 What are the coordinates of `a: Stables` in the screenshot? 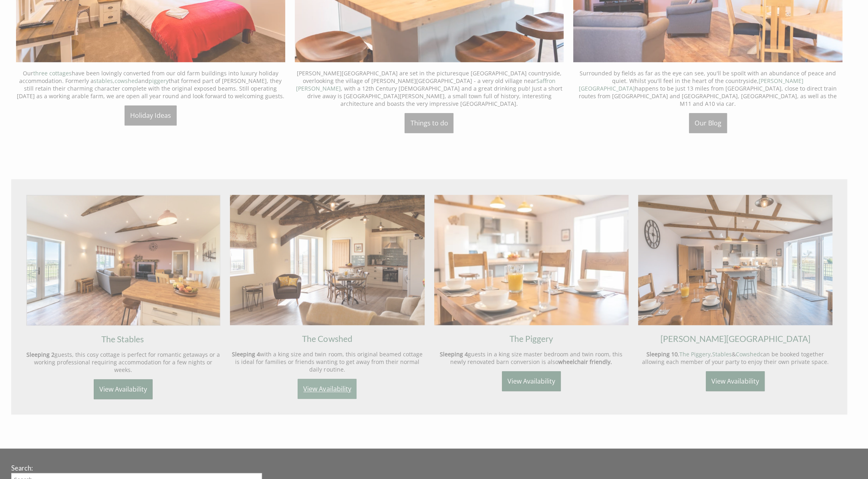 It's located at (722, 354).